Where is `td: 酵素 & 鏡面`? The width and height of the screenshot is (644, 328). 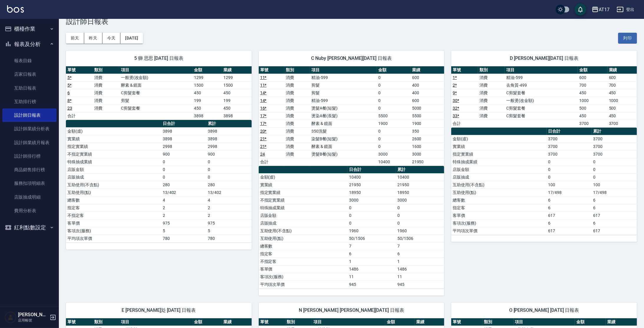 td: 酵素 & 鏡面 is located at coordinates (156, 85).